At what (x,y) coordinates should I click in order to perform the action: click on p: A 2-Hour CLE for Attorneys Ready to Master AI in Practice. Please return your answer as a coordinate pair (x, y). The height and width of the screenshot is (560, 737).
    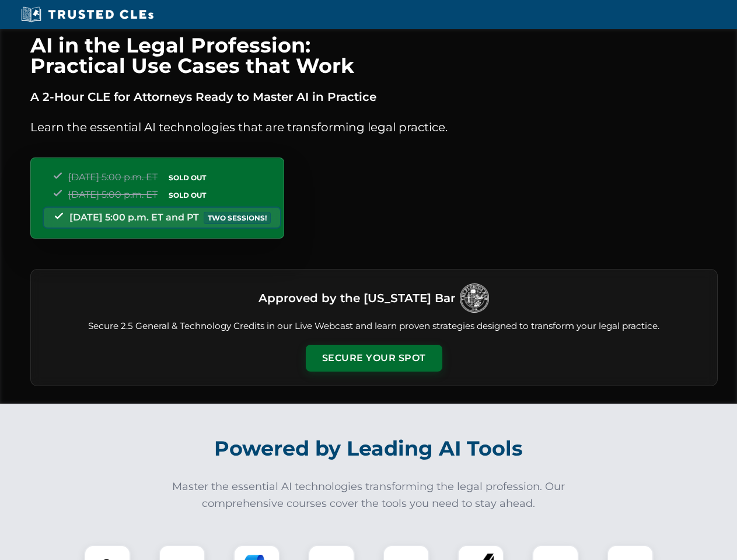
    Looking at the image, I should click on (374, 97).